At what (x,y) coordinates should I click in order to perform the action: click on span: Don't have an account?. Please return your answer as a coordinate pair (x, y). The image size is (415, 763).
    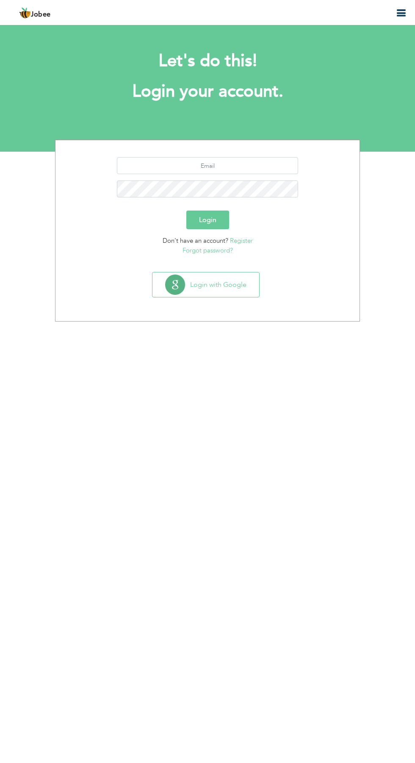
    Looking at the image, I should click on (195, 241).